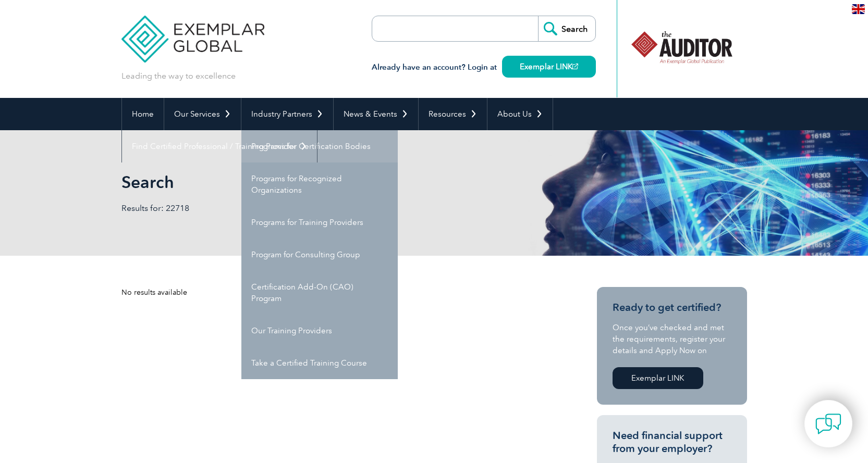 Image resolution: width=868 pixels, height=463 pixels. What do you see at coordinates (376, 114) in the screenshot?
I see `a: News & Events` at bounding box center [376, 114].